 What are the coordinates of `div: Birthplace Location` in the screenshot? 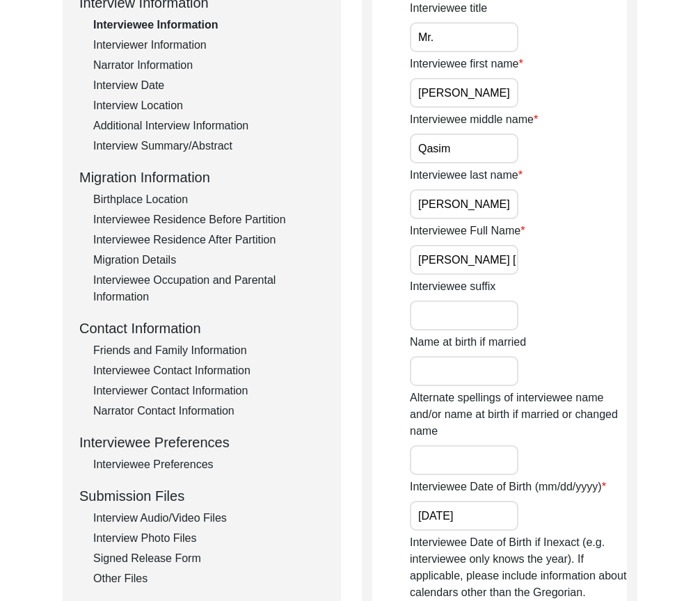 It's located at (209, 199).